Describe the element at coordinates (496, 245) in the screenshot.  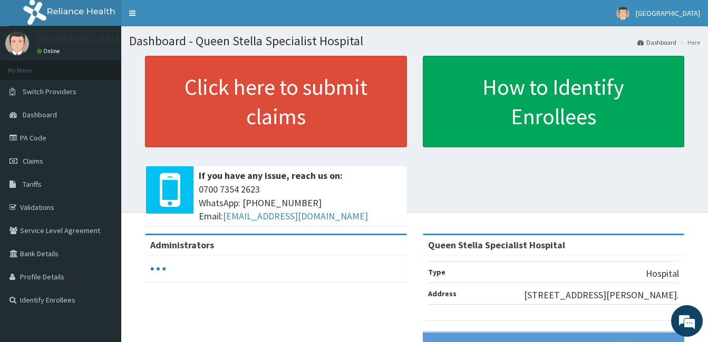
I see `strong: Queen Stella Specialist Hospital` at that location.